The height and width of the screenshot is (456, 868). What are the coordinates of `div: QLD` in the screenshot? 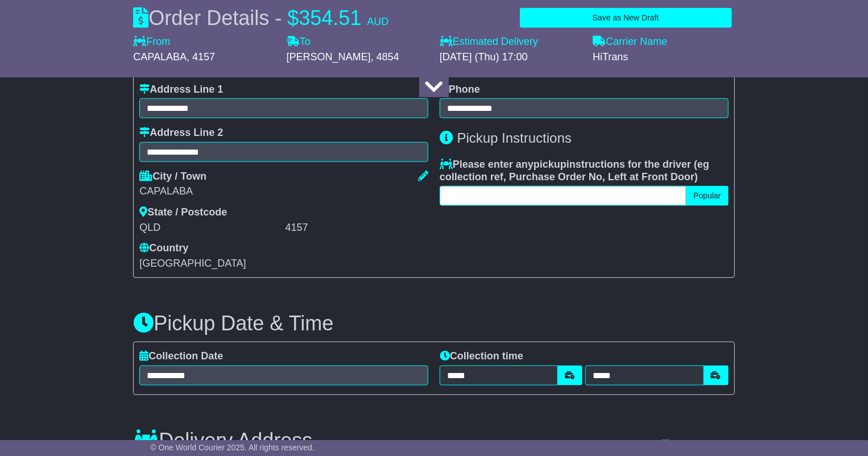 It's located at (210, 228).